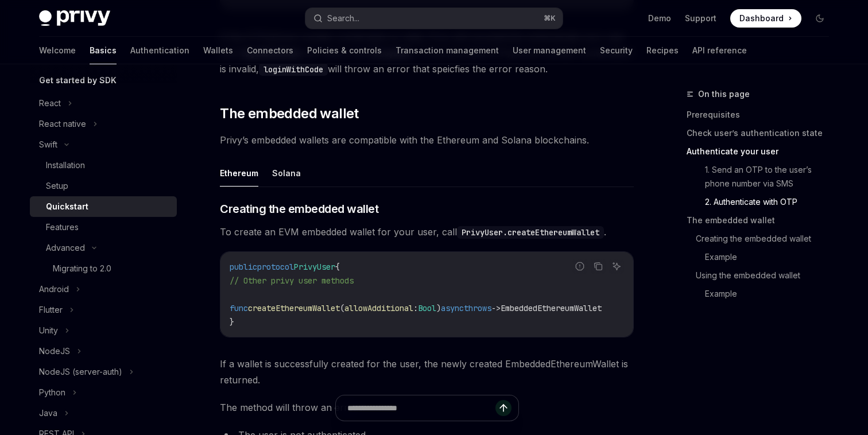  I want to click on a: Check user’s authentication state, so click(762, 134).